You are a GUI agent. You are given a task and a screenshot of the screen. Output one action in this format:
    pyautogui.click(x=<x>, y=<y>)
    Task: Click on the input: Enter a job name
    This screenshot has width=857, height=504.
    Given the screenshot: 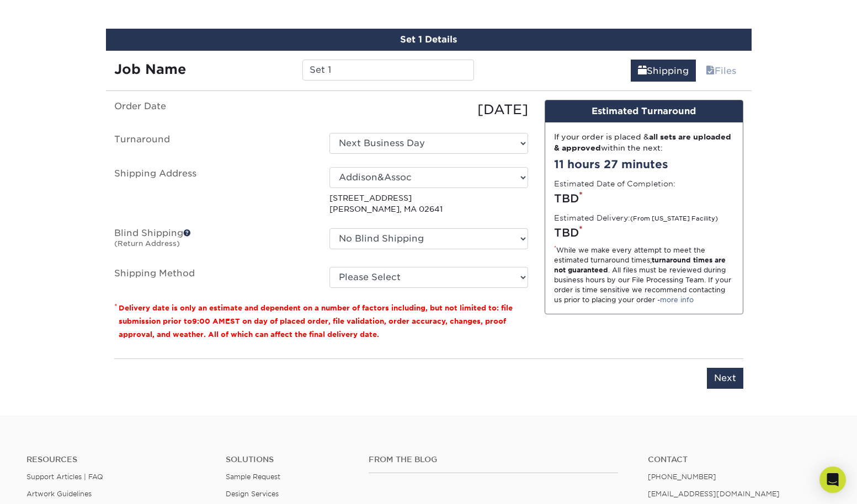 What is the action you would take?
    pyautogui.click(x=388, y=70)
    